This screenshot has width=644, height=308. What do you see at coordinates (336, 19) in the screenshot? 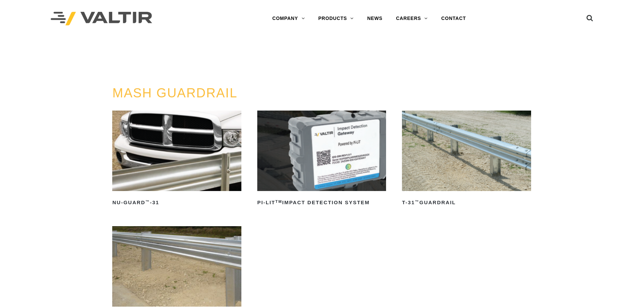
I see `a: PRODUCTS` at bounding box center [336, 19].